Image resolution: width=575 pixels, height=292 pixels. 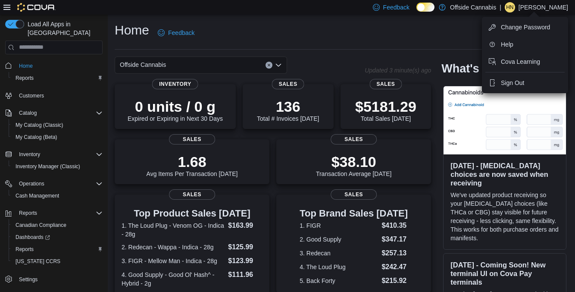 I want to click on span: Canadian Compliance, so click(x=57, y=225).